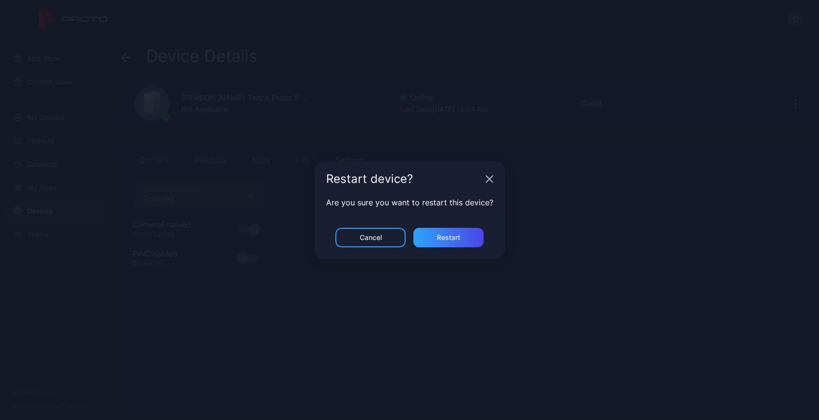  What do you see at coordinates (370, 237) in the screenshot?
I see `div: Cancel` at bounding box center [370, 237].